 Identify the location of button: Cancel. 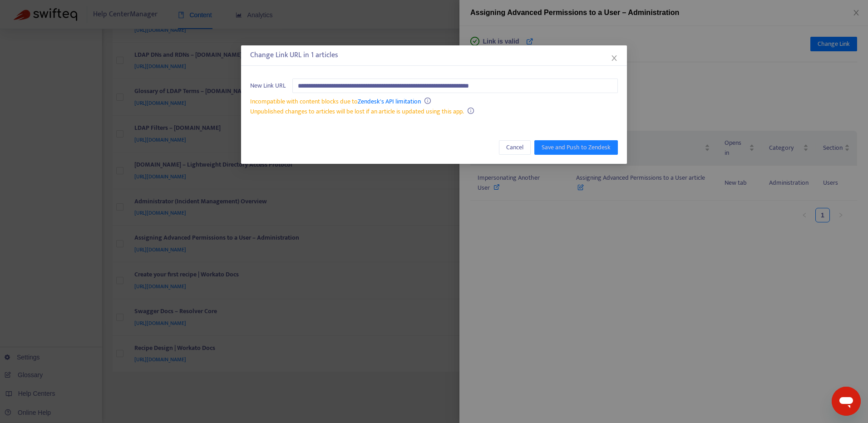
(515, 148).